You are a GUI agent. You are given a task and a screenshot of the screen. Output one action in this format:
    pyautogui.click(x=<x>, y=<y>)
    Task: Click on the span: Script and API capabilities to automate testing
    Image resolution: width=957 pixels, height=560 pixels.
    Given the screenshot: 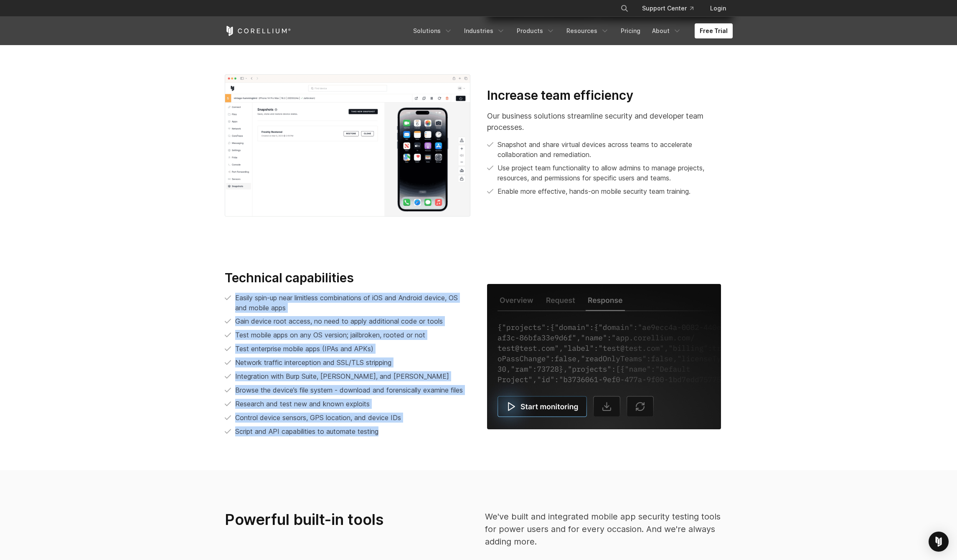 What is the action you would take?
    pyautogui.click(x=307, y=431)
    